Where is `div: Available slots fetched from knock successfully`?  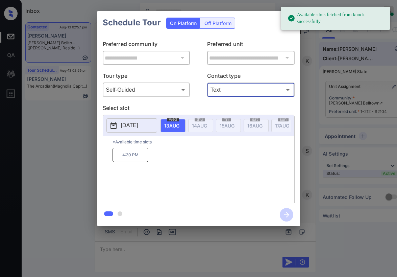 div: Available slots fetched from knock successfully is located at coordinates (336, 18).